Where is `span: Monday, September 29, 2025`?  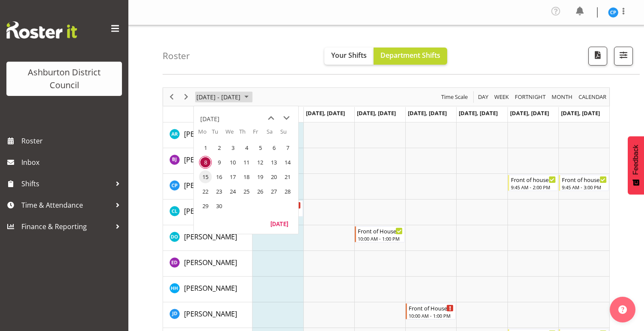 span: Monday, September 29, 2025 is located at coordinates (205, 206).